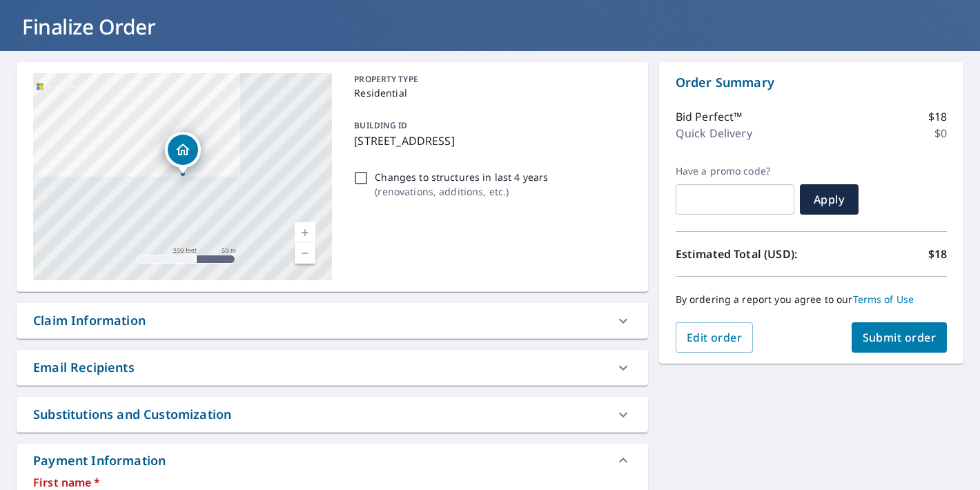 This screenshot has height=490, width=980. Describe the element at coordinates (715, 338) in the screenshot. I see `span: Edit order` at that location.